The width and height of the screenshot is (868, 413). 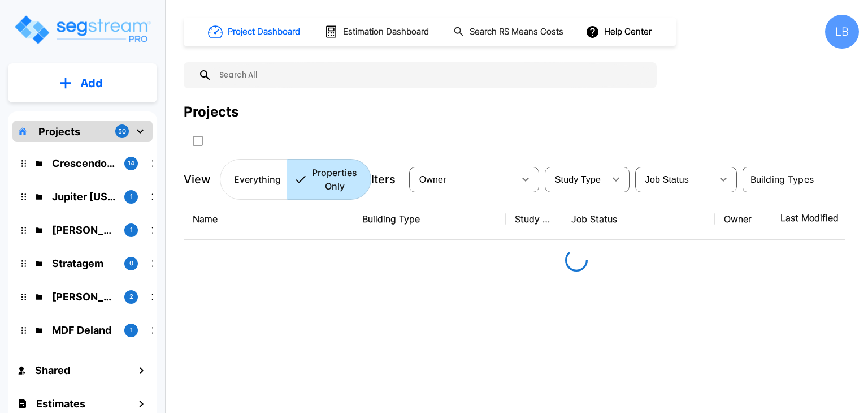 What do you see at coordinates (83, 83) in the screenshot?
I see `button: Add` at bounding box center [83, 83].